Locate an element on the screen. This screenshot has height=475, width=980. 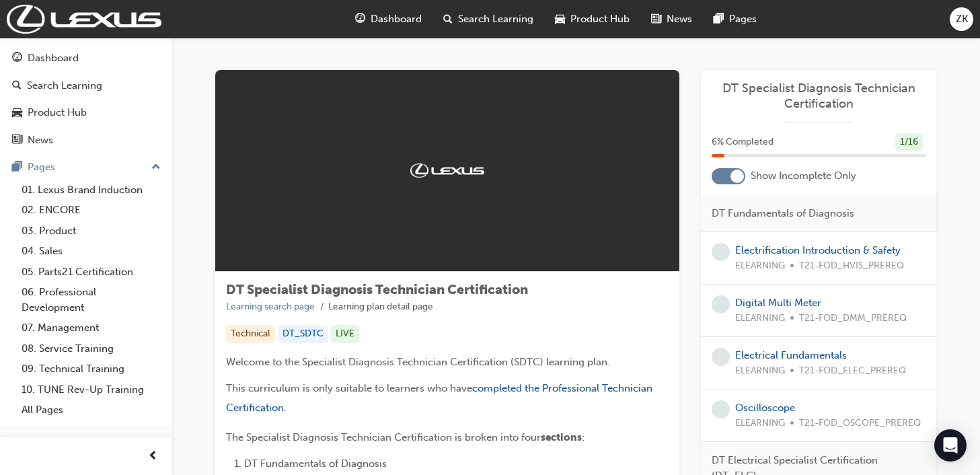
a: pages-iconPages is located at coordinates (735, 19).